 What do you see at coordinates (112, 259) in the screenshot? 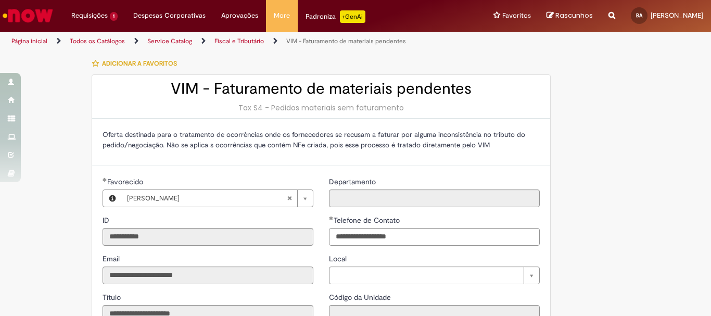
I see `label: Somente leitura - Email` at bounding box center [112, 259].